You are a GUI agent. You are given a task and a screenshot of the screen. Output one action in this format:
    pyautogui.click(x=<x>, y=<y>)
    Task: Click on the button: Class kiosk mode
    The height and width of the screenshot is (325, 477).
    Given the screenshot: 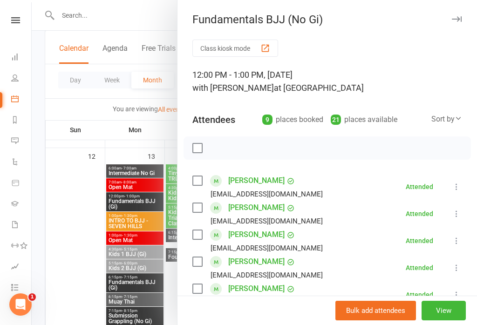 What is the action you would take?
    pyautogui.click(x=235, y=48)
    